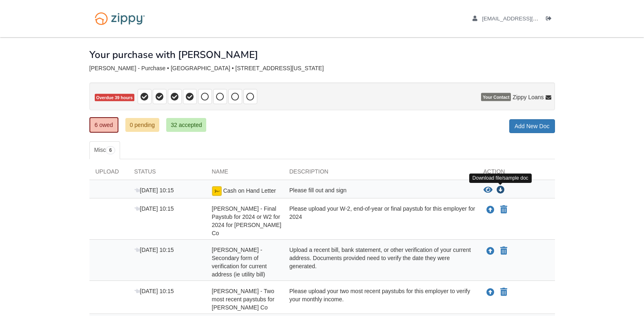  What do you see at coordinates (528, 97) in the screenshot?
I see `span: Zippy Loans` at bounding box center [528, 97].